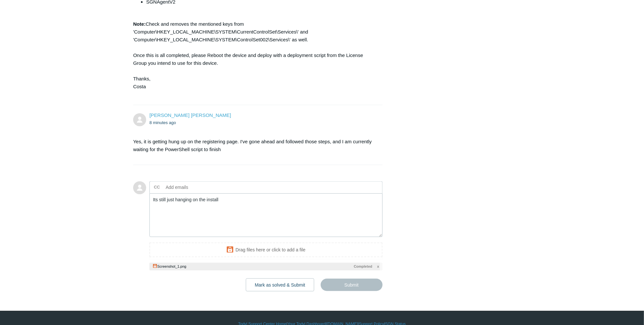  What do you see at coordinates (157, 187) in the screenshot?
I see `label: CC` at bounding box center [157, 187].